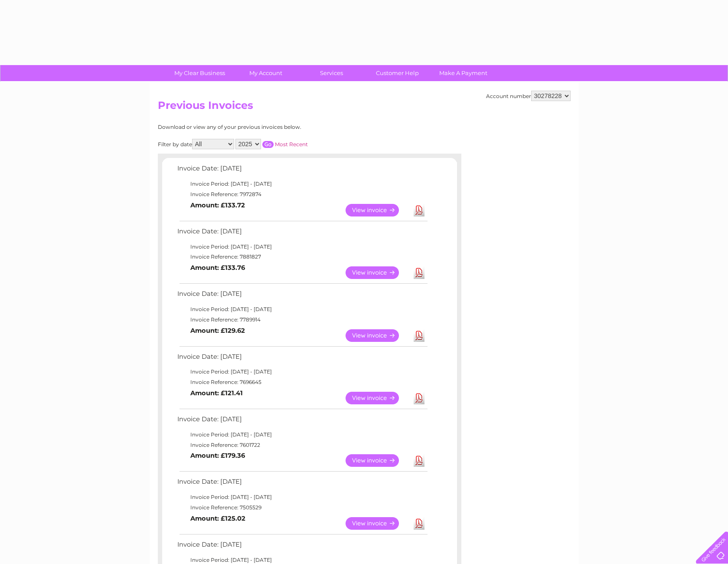 This screenshot has width=728, height=564. I want to click on td: Invoice Reference: 7696645, so click(302, 382).